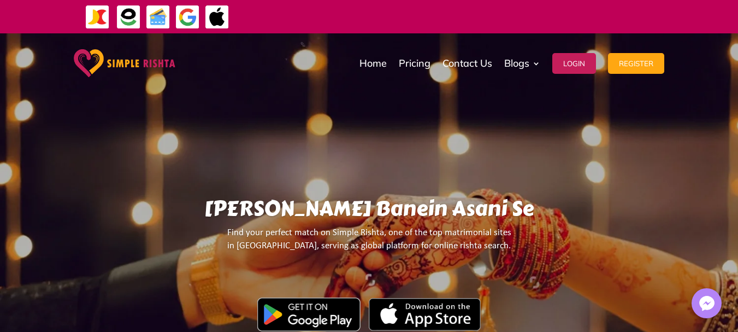 The width and height of the screenshot is (738, 332). I want to click on img: ApplePay-icon, so click(217, 17).